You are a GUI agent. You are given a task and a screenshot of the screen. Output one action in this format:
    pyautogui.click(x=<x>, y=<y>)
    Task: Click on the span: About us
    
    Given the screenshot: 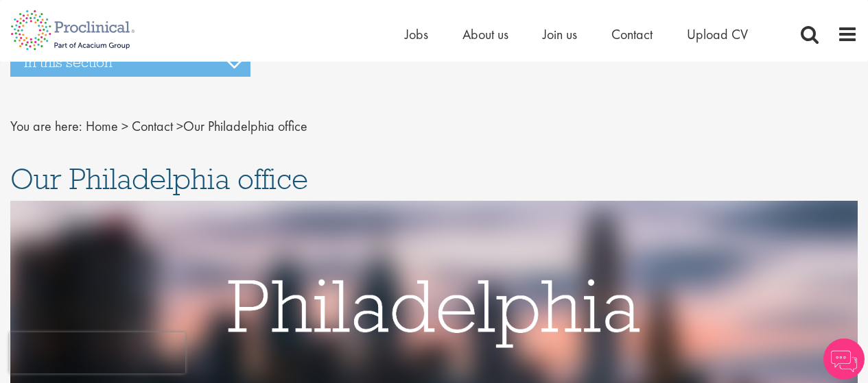 What is the action you would take?
    pyautogui.click(x=485, y=34)
    